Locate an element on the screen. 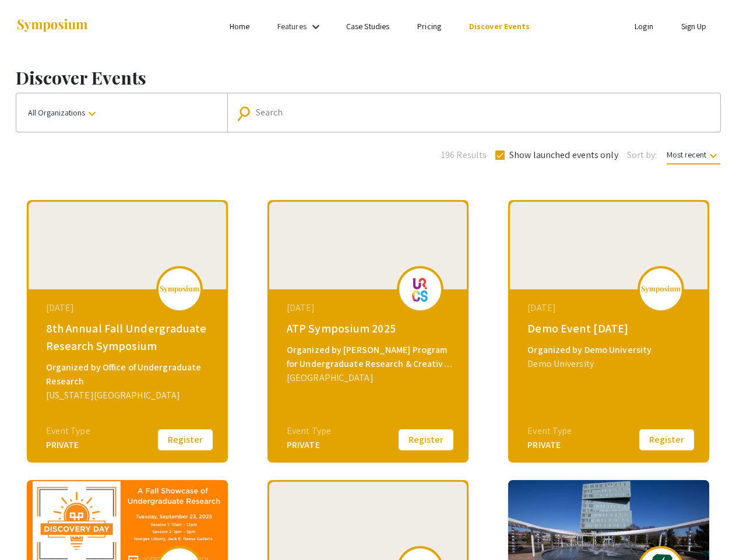  span: Show launched events only is located at coordinates (564, 155).